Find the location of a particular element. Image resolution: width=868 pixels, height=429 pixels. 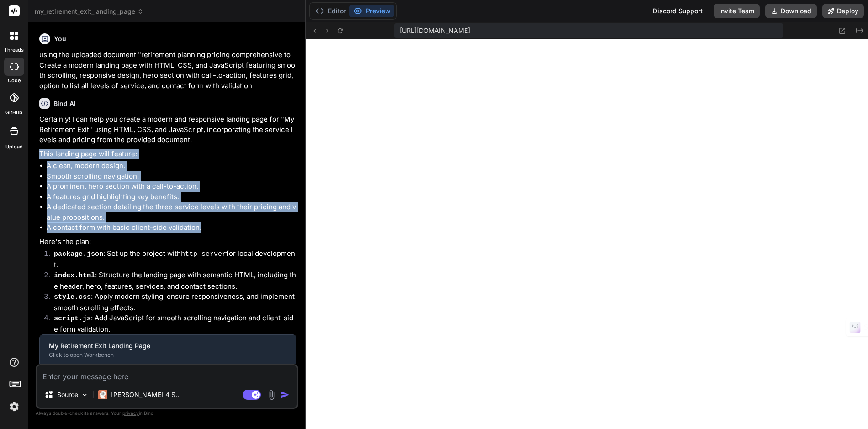

p: This landing page will feature: is located at coordinates (168, 154).